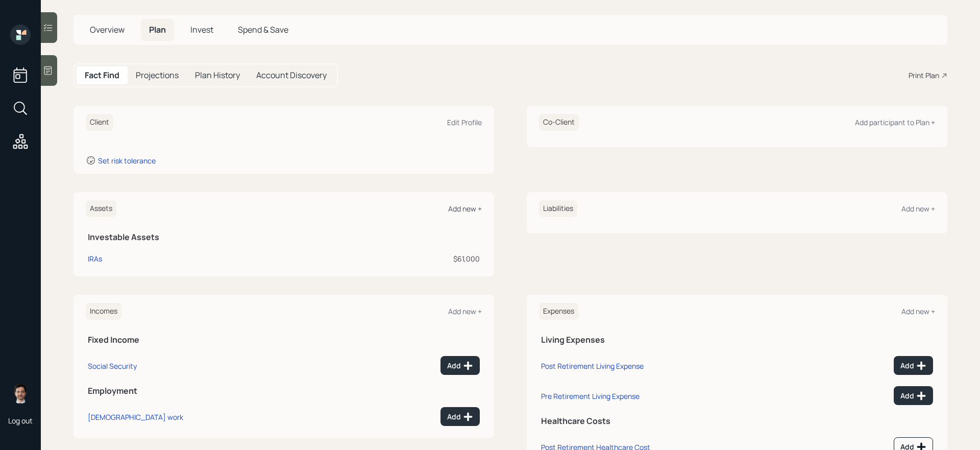 The height and width of the screenshot is (450, 980). I want to click on h6: Client, so click(99, 122).